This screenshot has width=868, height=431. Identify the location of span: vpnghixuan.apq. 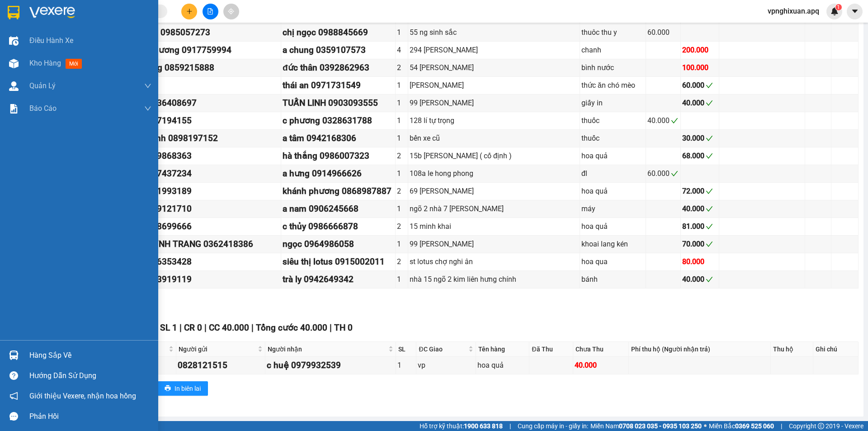
(794, 11).